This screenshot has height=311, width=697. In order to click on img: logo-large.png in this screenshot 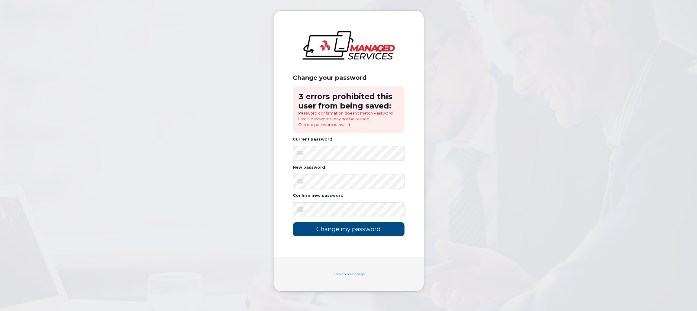, I will do `click(349, 45)`.